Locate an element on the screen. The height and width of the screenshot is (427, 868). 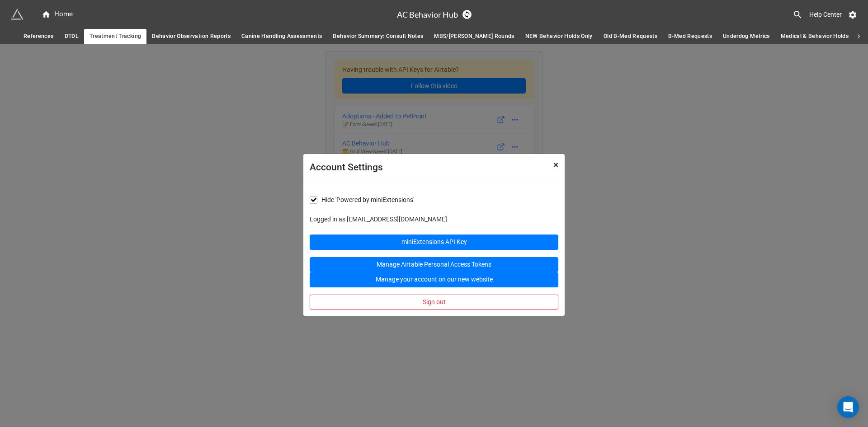
span: Underdog Metrics is located at coordinates (747, 36).